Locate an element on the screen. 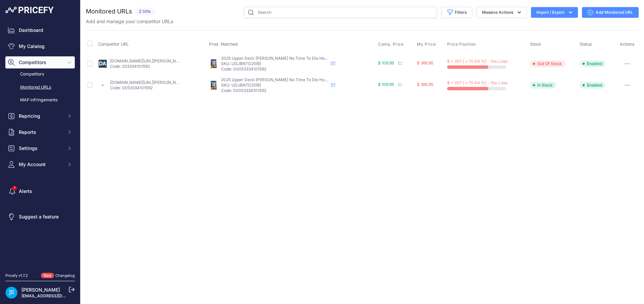 This screenshot has width=644, height=304. button: Massive Actions is located at coordinates (502, 13).